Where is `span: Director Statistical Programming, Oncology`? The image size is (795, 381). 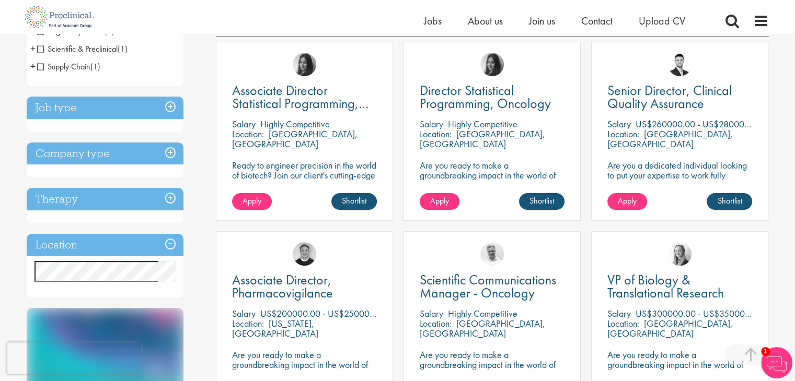 span: Director Statistical Programming, Oncology is located at coordinates (485, 97).